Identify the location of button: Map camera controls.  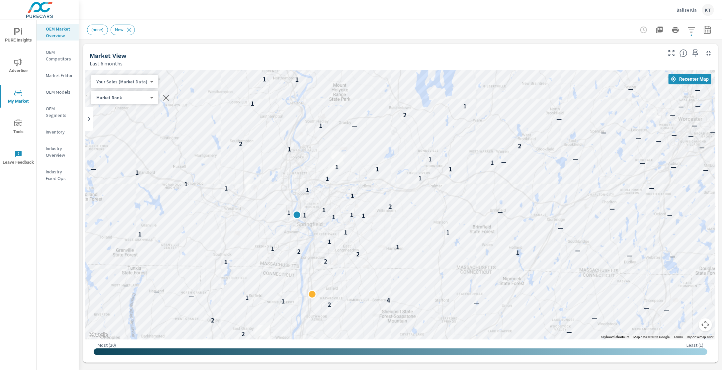
(706, 325).